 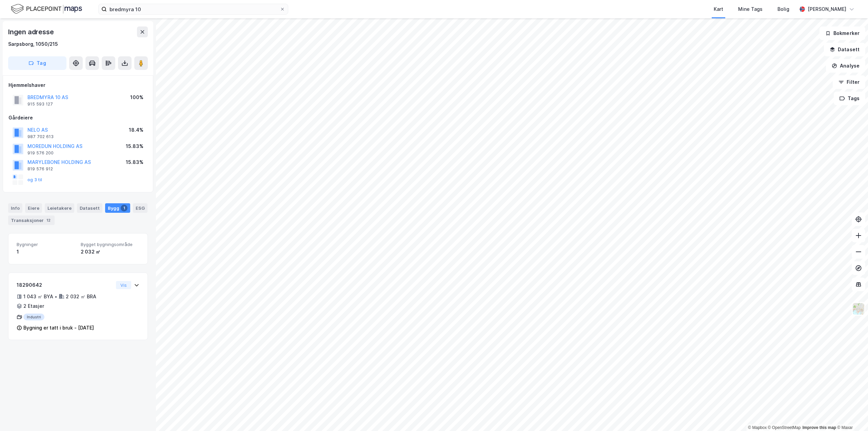 What do you see at coordinates (757, 427) in the screenshot?
I see `a: Mapbox` at bounding box center [757, 427].